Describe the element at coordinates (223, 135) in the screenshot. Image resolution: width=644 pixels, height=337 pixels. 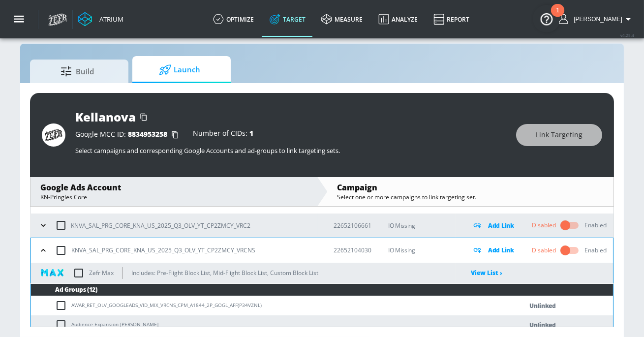
I see `div: Number of CIDs:` at that location.